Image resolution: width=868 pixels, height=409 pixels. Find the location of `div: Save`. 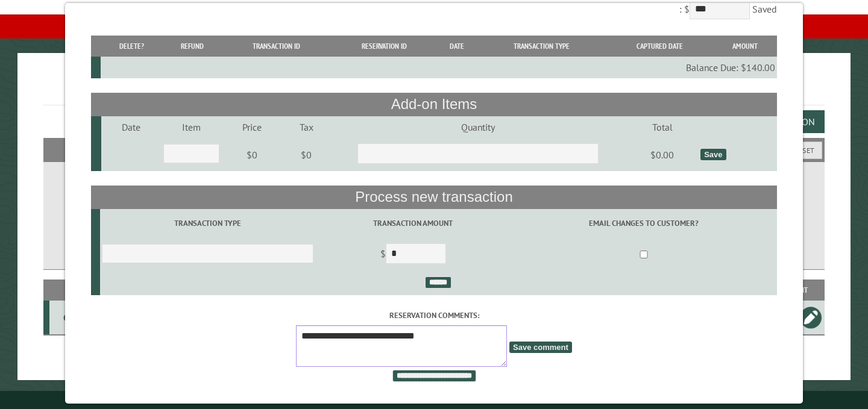

div: Save is located at coordinates (713, 154).